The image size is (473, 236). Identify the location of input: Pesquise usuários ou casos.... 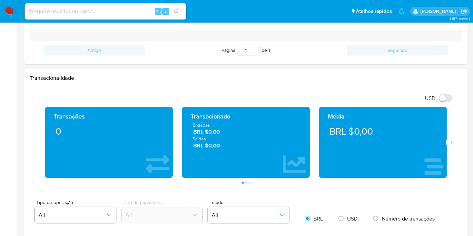
(105, 11).